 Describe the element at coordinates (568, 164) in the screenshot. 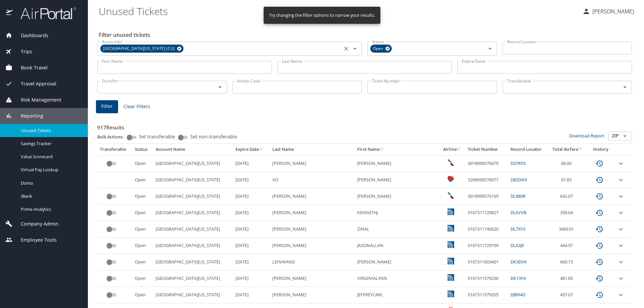

I see `td: 60.00` at that location.